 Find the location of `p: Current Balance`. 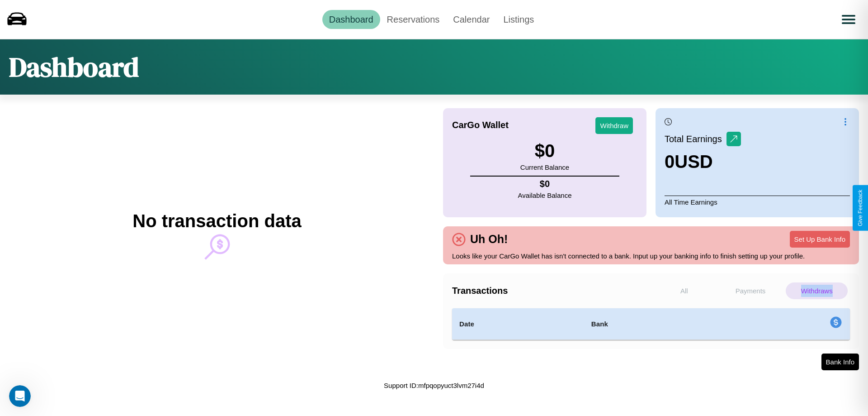

p: Current Balance is located at coordinates (545, 167).